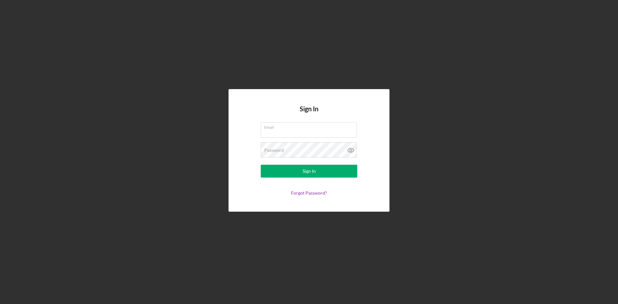 The width and height of the screenshot is (618, 304). Describe the element at coordinates (274, 150) in the screenshot. I see `label: Password` at that location.